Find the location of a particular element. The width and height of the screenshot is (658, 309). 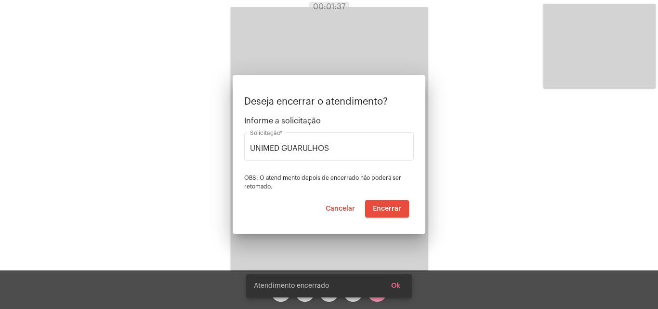

p: Deseja encerrar o atendimento? is located at coordinates (329, 102).